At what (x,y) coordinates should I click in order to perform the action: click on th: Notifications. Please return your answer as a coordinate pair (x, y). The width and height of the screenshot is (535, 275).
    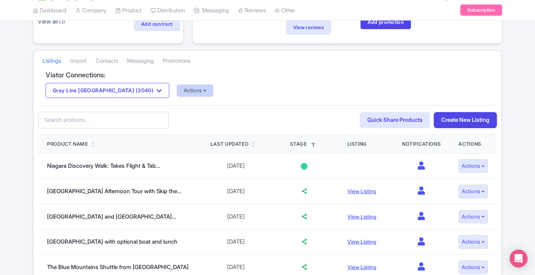
    Looking at the image, I should click on (421, 144).